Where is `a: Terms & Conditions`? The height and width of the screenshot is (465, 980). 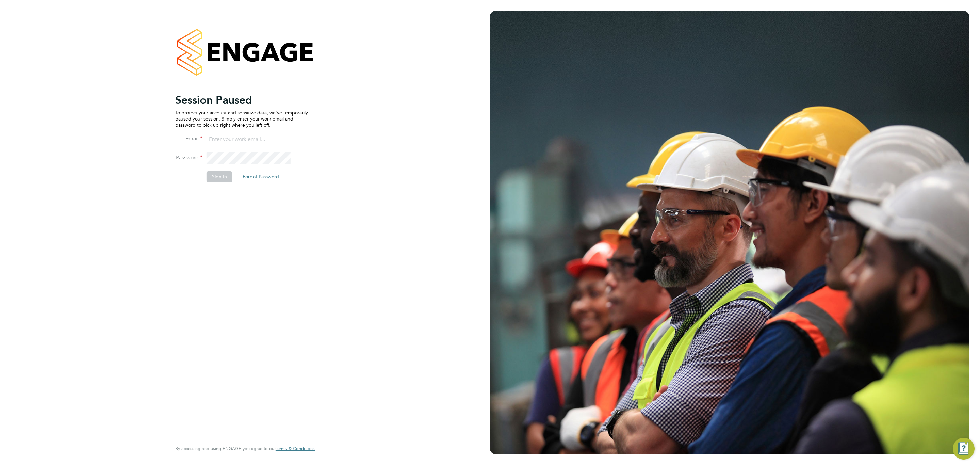 a: Terms & Conditions is located at coordinates (295, 449).